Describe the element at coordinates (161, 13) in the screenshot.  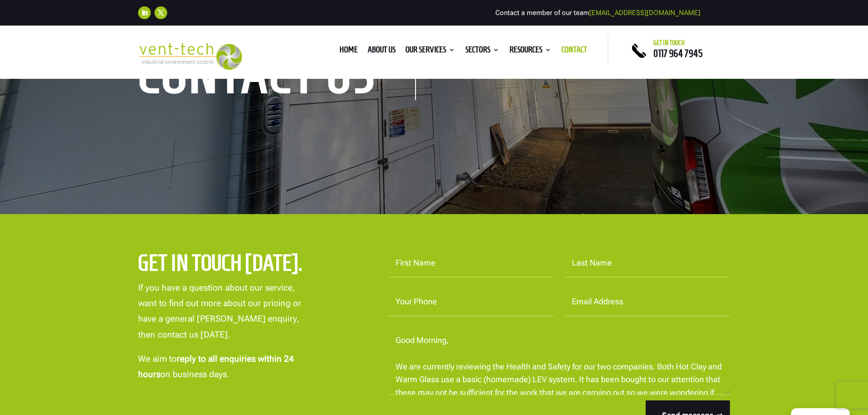
I see `a: Follow on X` at that location.